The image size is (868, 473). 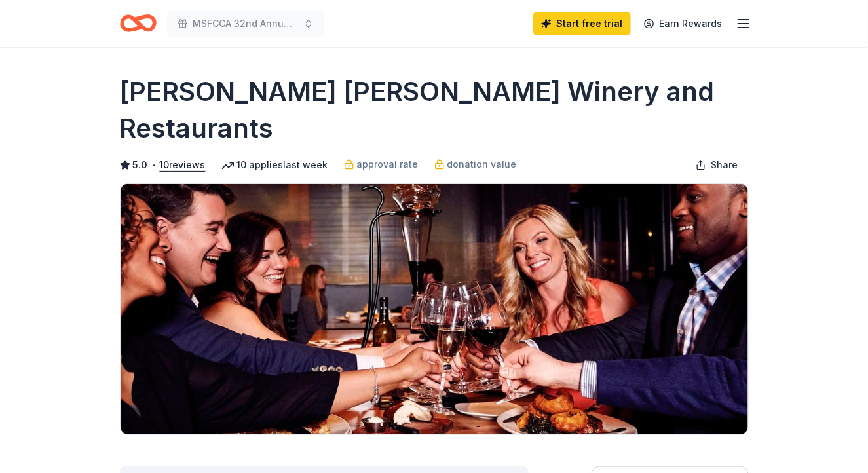 I want to click on button: Share, so click(x=716, y=166).